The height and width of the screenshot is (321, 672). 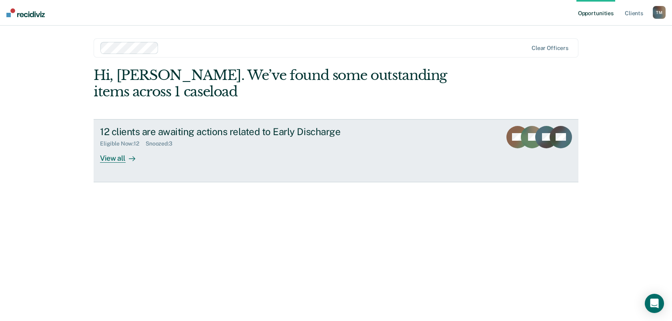 I want to click on div: 12 clients are awaiting actions related to Early Discharge, so click(x=240, y=132).